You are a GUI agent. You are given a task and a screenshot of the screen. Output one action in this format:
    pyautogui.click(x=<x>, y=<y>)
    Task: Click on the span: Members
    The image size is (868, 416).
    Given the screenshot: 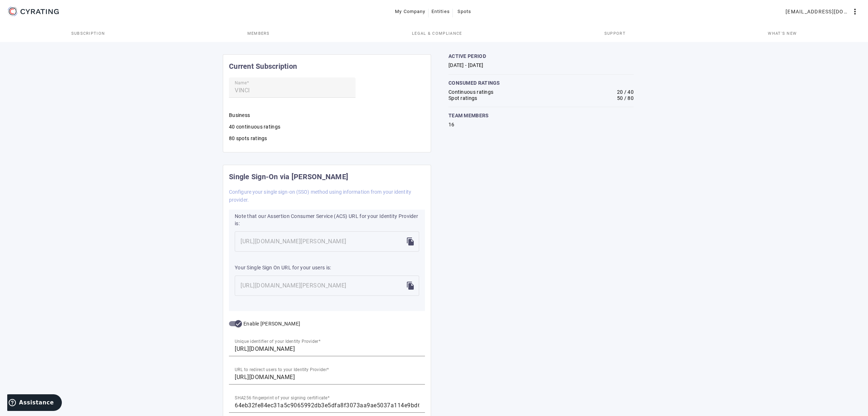 What is the action you would take?
    pyautogui.click(x=258, y=34)
    